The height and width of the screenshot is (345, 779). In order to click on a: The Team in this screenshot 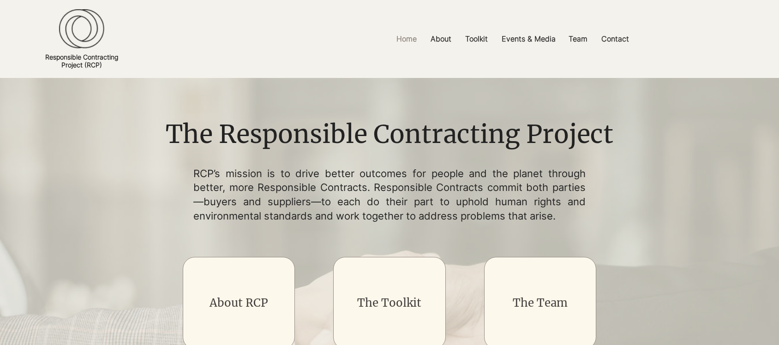, I will do `click(540, 303)`.